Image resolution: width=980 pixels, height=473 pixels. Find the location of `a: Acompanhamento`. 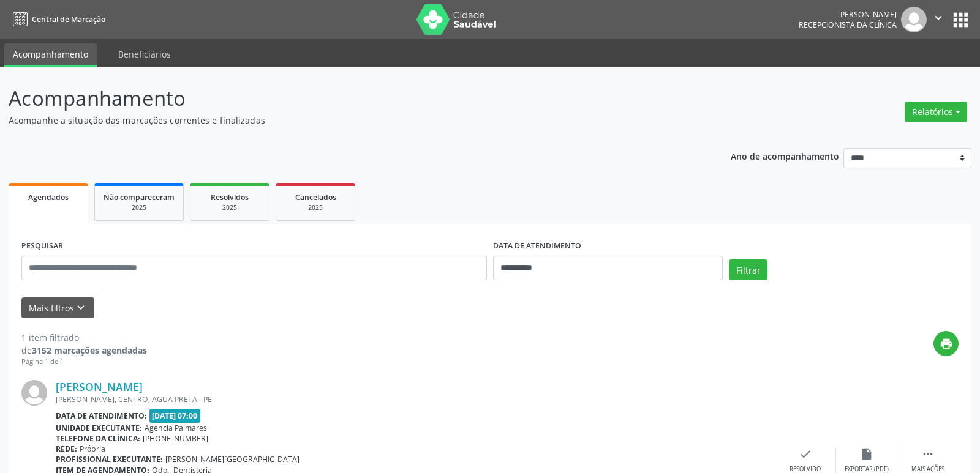

a: Acompanhamento is located at coordinates (50, 55).